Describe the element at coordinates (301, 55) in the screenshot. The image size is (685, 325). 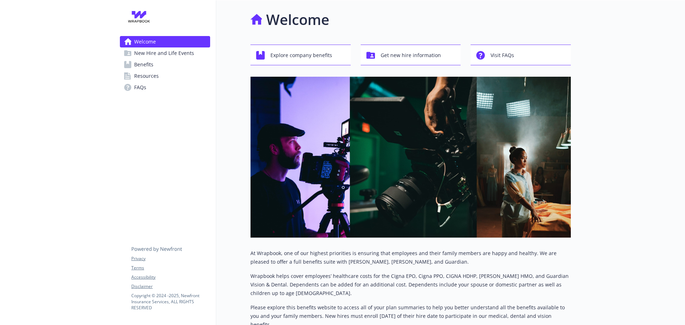
I see `button: Explore company benefits` at that location.